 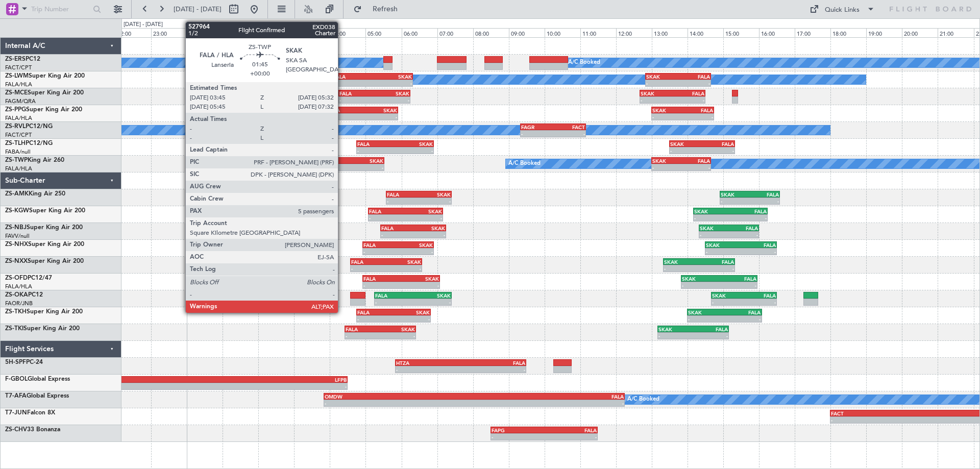 What do you see at coordinates (17, 244) in the screenshot?
I see `span: ZS-NHX` at bounding box center [17, 244].